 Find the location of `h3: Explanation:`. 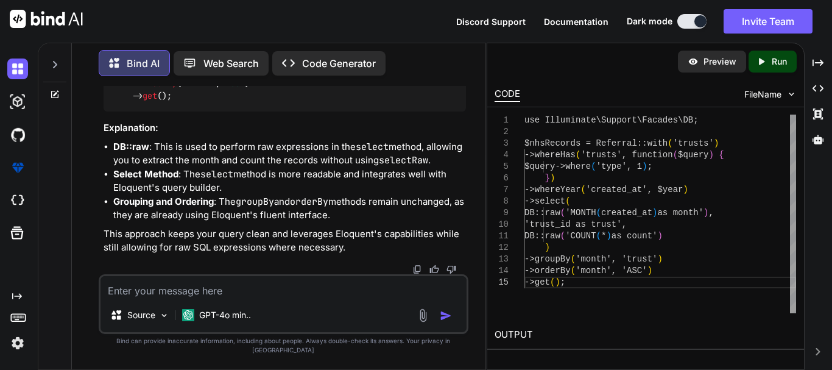

h3: Explanation: is located at coordinates (284, 128).